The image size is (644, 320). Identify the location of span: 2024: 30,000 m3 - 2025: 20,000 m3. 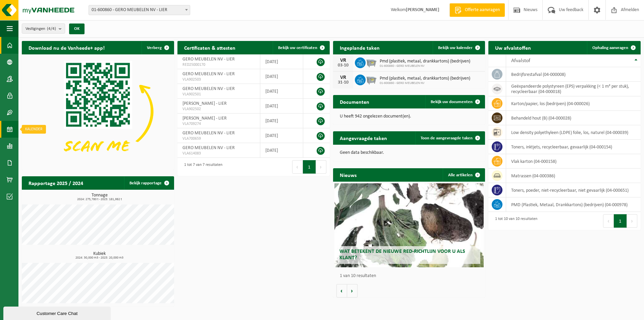
(100, 258).